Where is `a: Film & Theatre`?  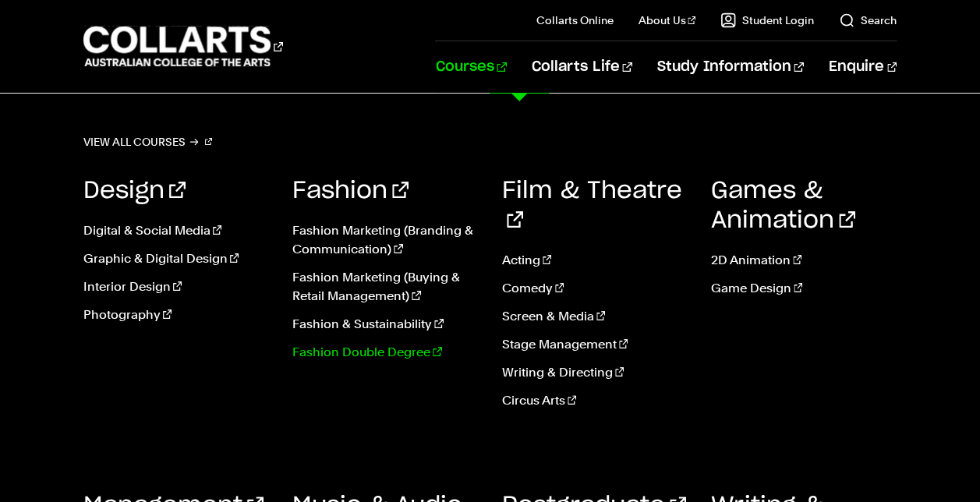
a: Film & Theatre is located at coordinates (591, 206).